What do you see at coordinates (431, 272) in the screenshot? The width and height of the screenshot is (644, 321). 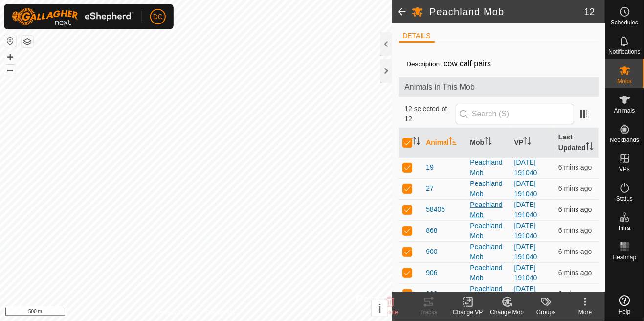 I see `span: 906` at bounding box center [431, 272].